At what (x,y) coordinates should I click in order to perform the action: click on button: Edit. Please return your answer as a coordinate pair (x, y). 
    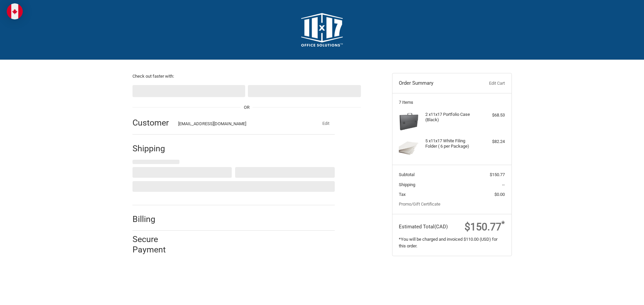
    Looking at the image, I should click on (326, 124).